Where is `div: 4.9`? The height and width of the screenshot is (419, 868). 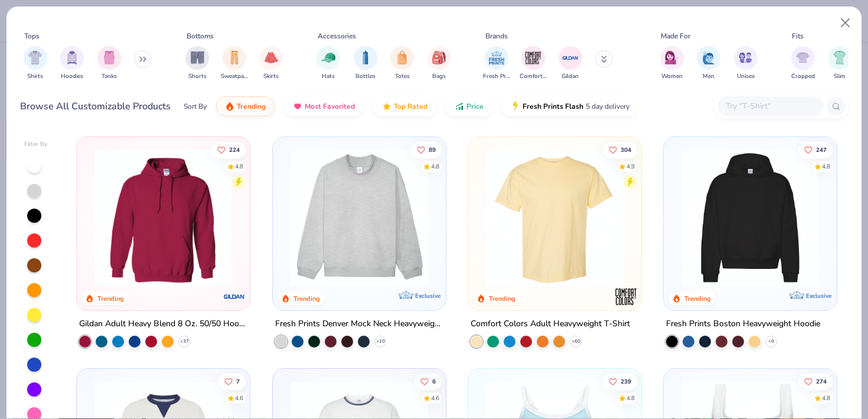 div: 4.9 is located at coordinates (631, 166).